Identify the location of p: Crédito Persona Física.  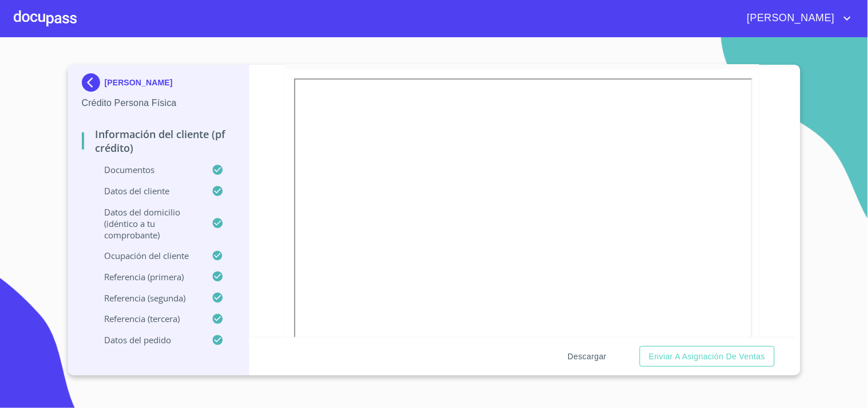
(158, 103).